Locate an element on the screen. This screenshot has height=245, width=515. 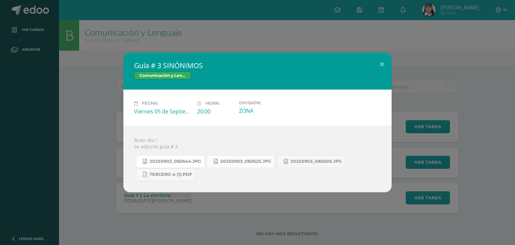
a: 20250903_082625.jpg is located at coordinates (241, 161).